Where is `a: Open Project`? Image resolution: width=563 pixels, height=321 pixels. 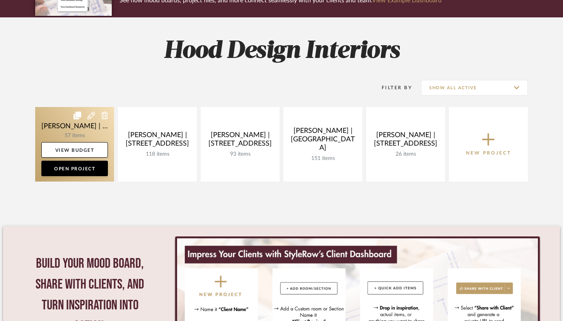
a: Open Project is located at coordinates (75, 169).